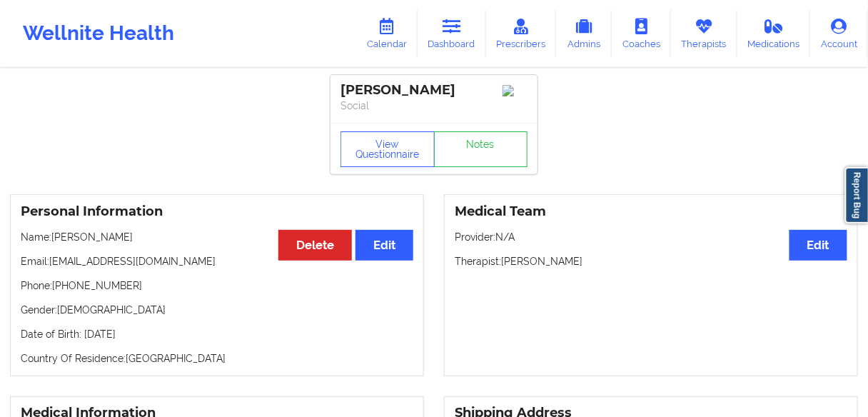 The image size is (868, 417). Describe the element at coordinates (641, 33) in the screenshot. I see `a: Coaches` at that location.